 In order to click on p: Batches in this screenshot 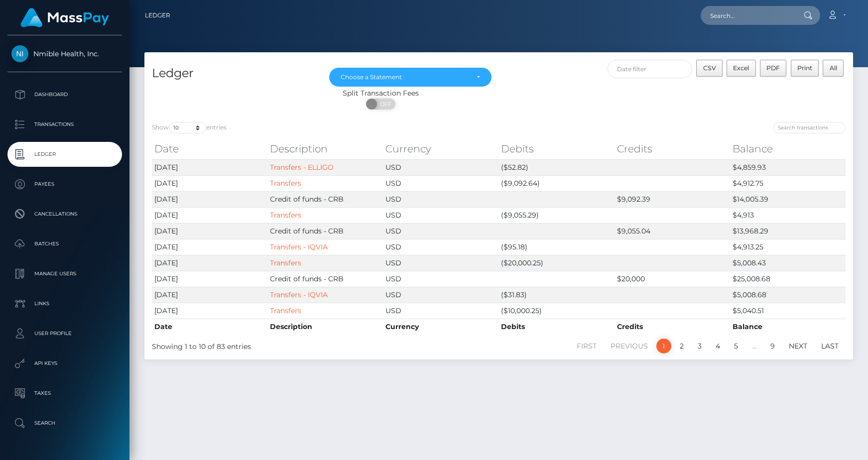, I will do `click(65, 244)`.